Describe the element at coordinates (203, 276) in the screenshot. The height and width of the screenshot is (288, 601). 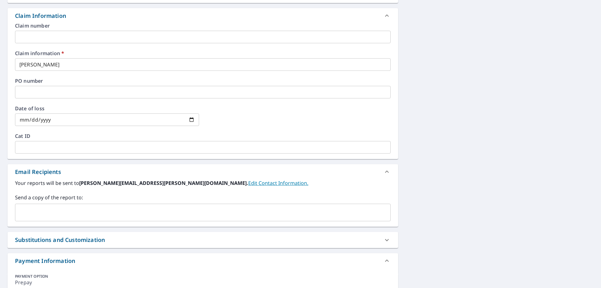
I see `div: PAYMENT OPTION` at that location.